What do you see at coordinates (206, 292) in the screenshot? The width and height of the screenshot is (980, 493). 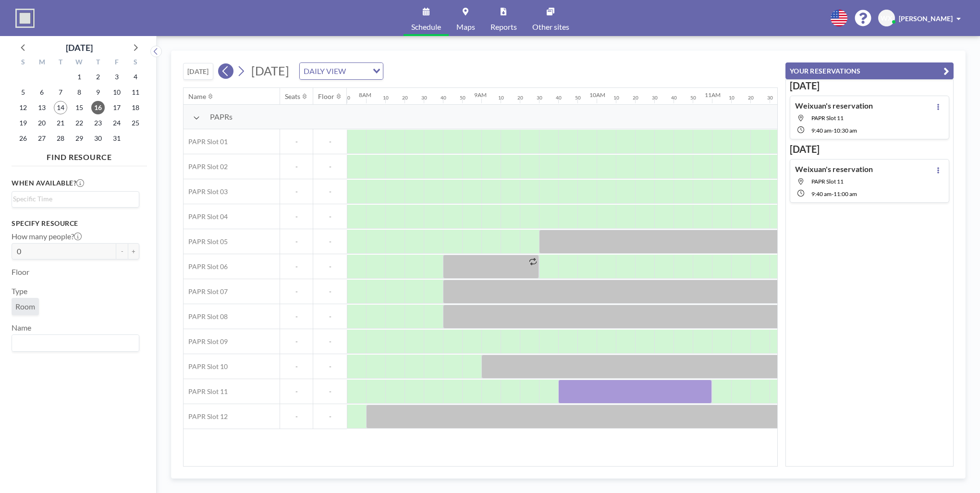 I see `span: PAPR Slot 07` at bounding box center [206, 292].